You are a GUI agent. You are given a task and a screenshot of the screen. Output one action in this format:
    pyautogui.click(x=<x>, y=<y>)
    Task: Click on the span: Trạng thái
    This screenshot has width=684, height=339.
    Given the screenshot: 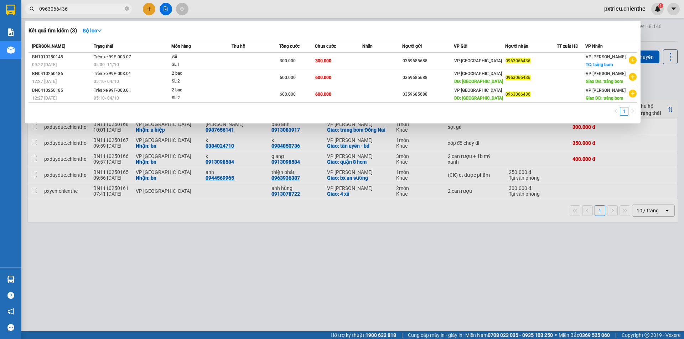 What is the action you would take?
    pyautogui.click(x=103, y=46)
    